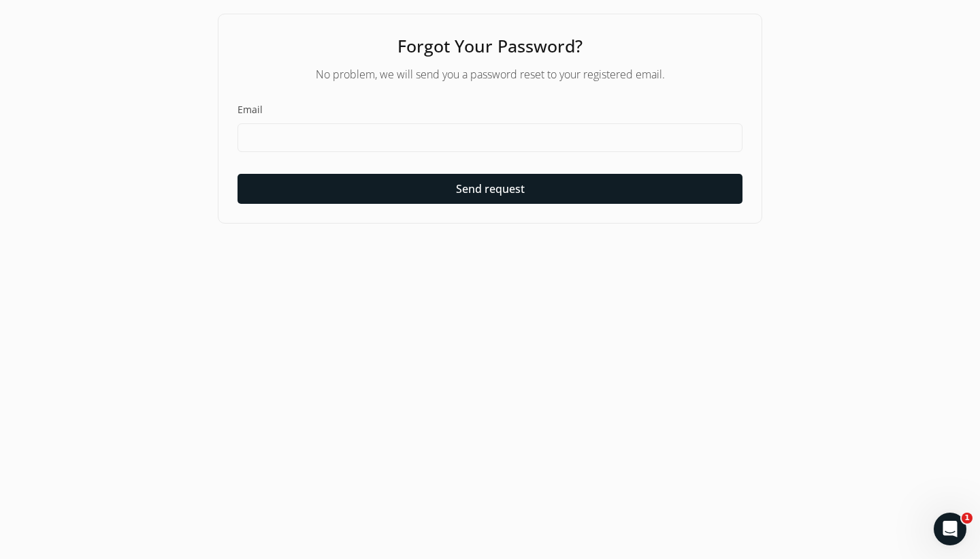  Describe the element at coordinates (490, 109) in the screenshot. I see `label: Email` at that location.